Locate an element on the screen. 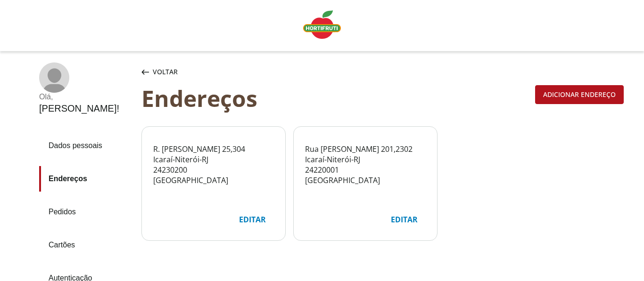 This screenshot has height=281, width=644. div: Endereços is located at coordinates (336, 98).